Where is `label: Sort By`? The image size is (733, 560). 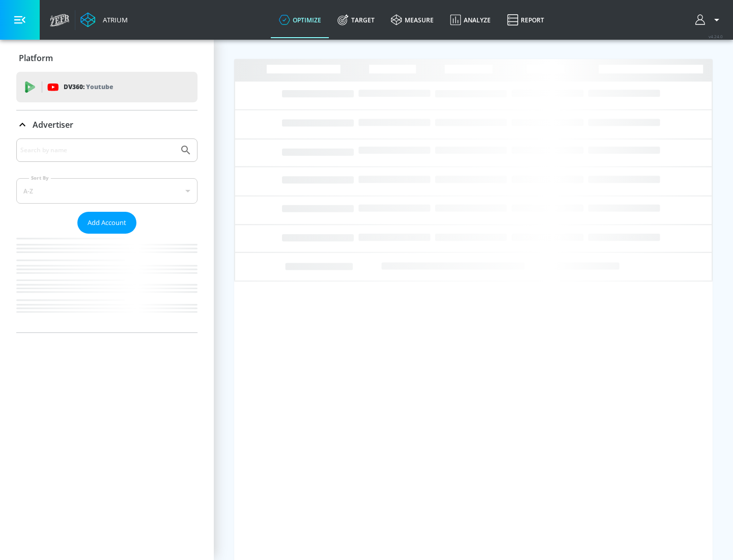 label: Sort By is located at coordinates (40, 178).